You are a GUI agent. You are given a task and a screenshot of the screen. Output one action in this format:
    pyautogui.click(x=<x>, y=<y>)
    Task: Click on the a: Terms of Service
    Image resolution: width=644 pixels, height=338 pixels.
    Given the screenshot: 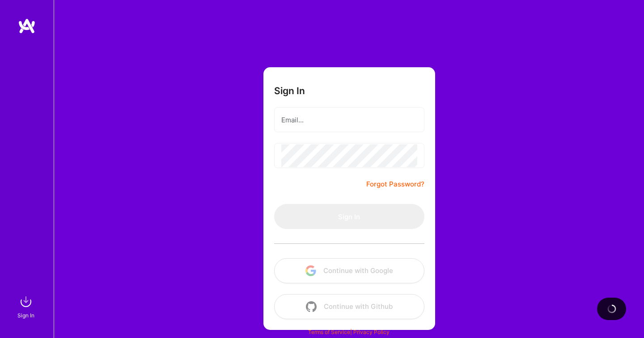 What is the action you would take?
    pyautogui.click(x=330, y=332)
    